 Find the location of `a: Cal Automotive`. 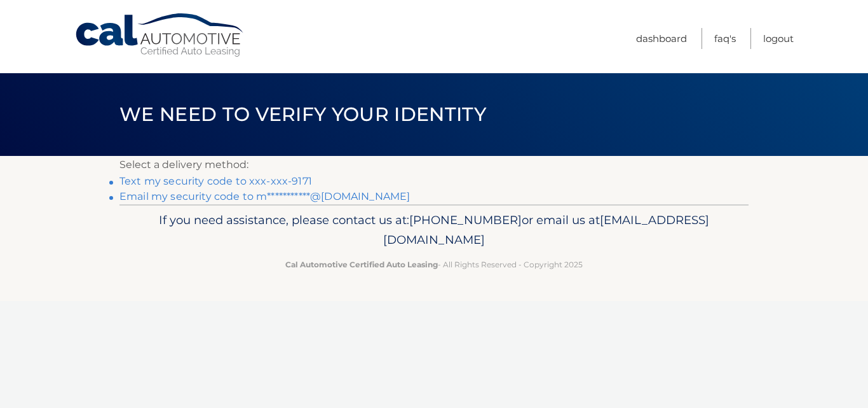

a: Cal Automotive is located at coordinates (160, 35).